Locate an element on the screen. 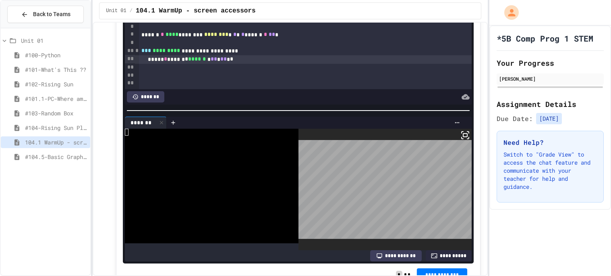 This screenshot has height=276, width=611. h2: Your Progress is located at coordinates (551, 63).